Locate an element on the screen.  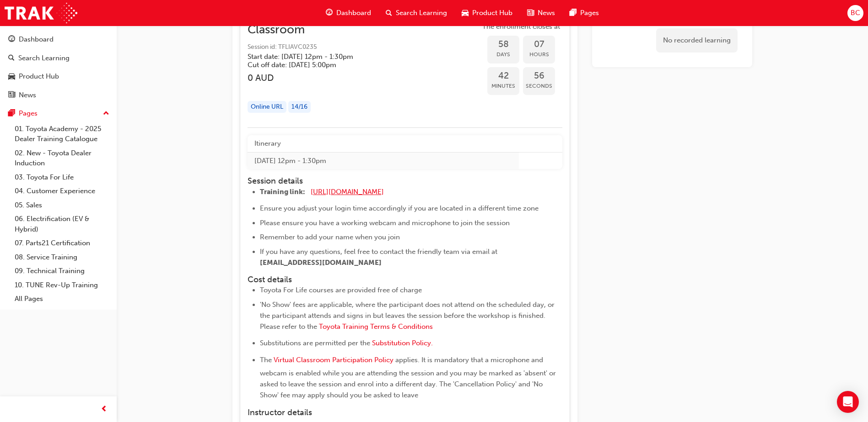
span: Days is located at coordinates (503, 54).